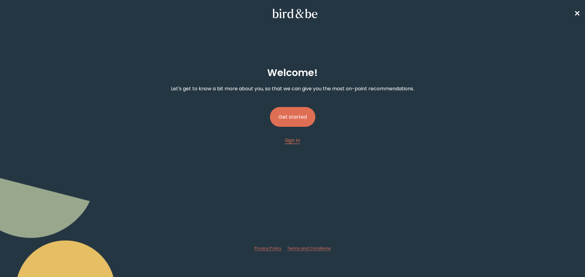 The width and height of the screenshot is (585, 277). Describe the element at coordinates (268, 248) in the screenshot. I see `span: Privacy Policy` at that location.